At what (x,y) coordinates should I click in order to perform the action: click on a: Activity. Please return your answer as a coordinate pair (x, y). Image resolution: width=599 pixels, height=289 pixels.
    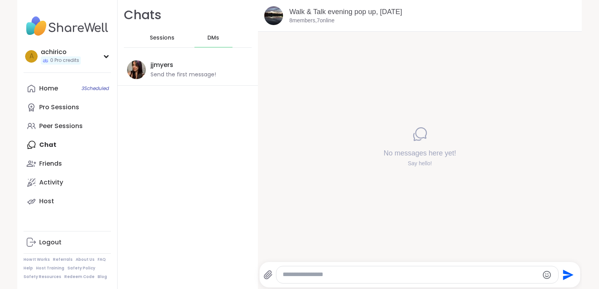
    Looking at the image, I should click on (67, 183).